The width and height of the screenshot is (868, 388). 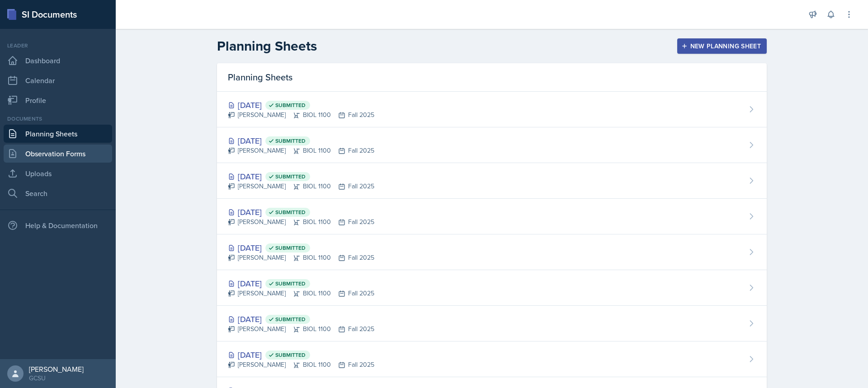 What do you see at coordinates (58, 225) in the screenshot?
I see `div: Help & Documentation` at bounding box center [58, 225].